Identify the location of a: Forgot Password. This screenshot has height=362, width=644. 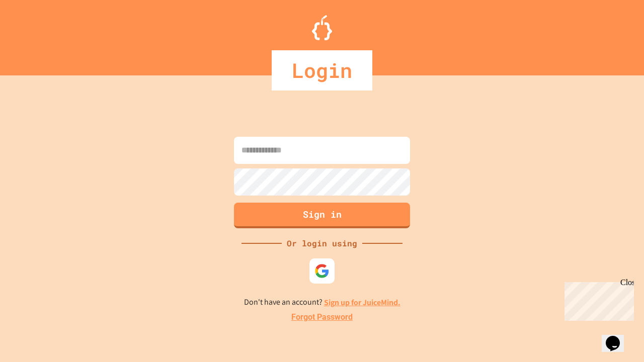
(322, 318).